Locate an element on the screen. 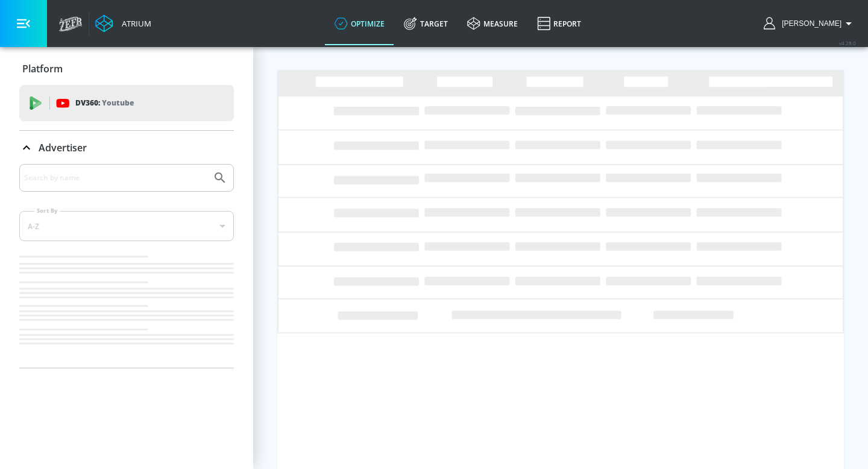 The width and height of the screenshot is (868, 469). div: Platform is located at coordinates (127, 69).